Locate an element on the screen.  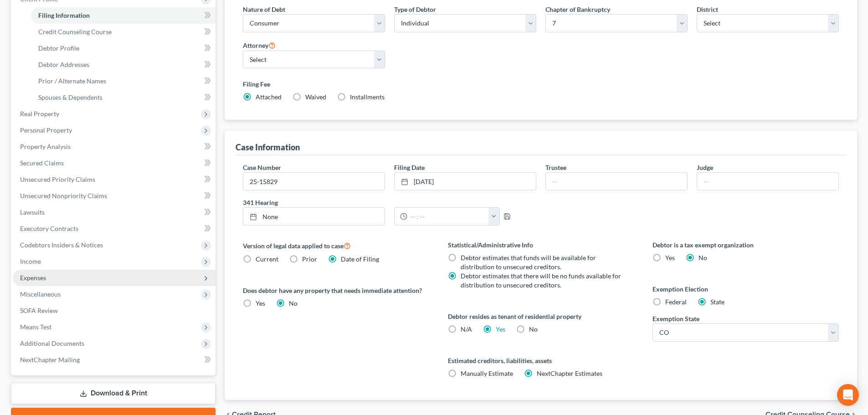
a: Download & Print is located at coordinates (113, 393).